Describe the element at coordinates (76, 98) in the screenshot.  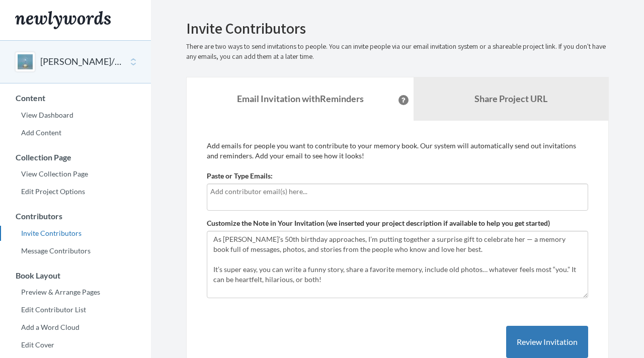
I see `h3: Content` at that location.